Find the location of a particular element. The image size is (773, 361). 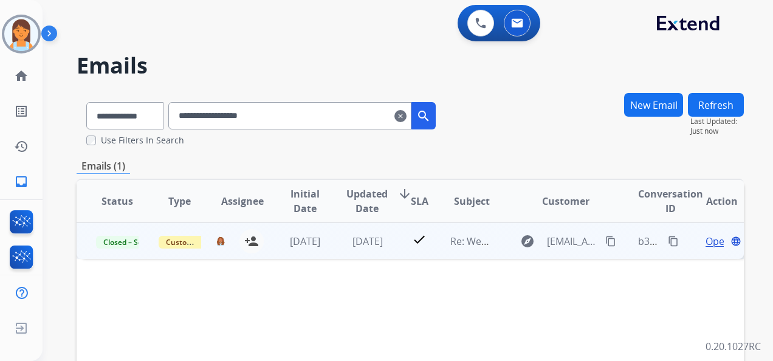

span: Status is located at coordinates (117, 201).